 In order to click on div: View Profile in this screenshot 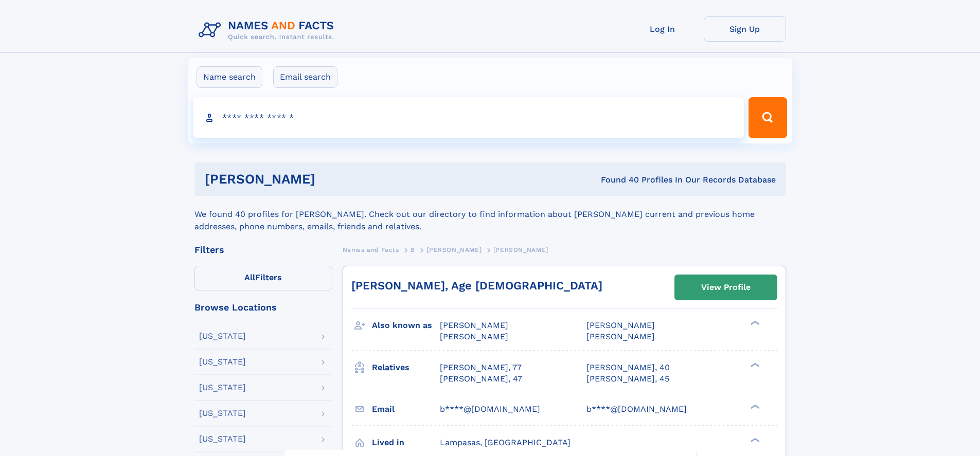, I will do `click(726, 288)`.